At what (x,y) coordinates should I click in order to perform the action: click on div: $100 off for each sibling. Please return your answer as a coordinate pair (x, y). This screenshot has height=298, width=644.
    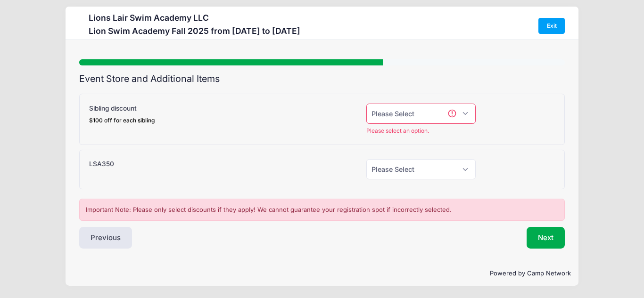
    Looking at the image, I should click on (122, 121).